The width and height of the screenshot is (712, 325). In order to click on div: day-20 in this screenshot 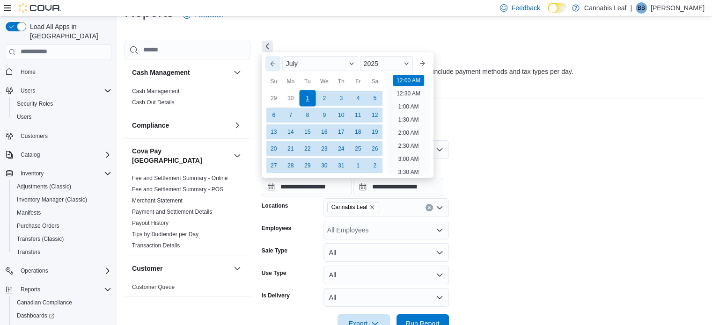, I will do `click(274, 149)`.